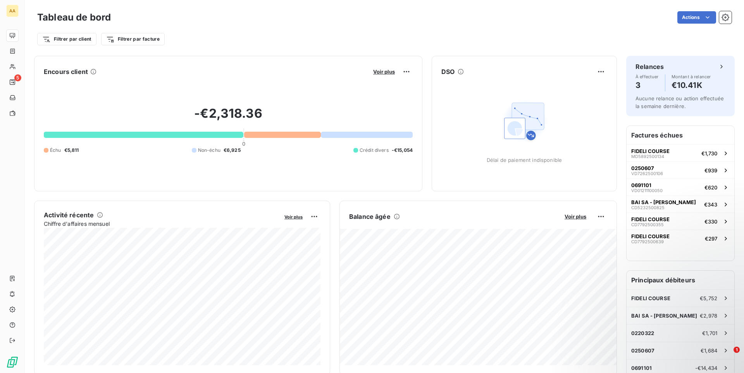 The width and height of the screenshot is (744, 373). I want to click on span: €620, so click(711, 188).